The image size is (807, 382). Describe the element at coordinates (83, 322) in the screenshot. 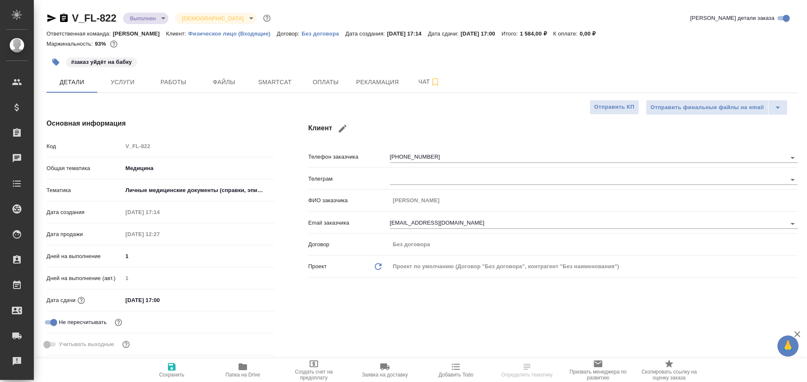

I see `span: Не пересчитывать` at that location.